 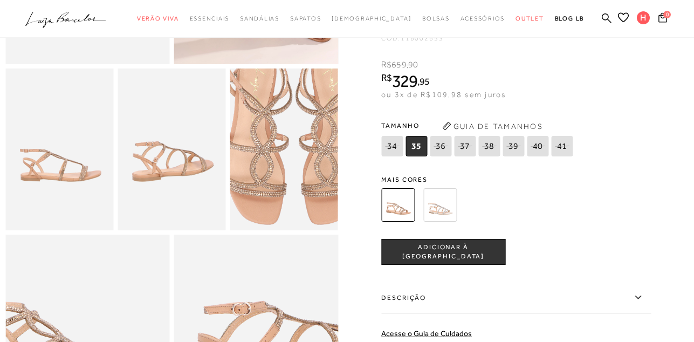 I want to click on span: 36, so click(x=441, y=146).